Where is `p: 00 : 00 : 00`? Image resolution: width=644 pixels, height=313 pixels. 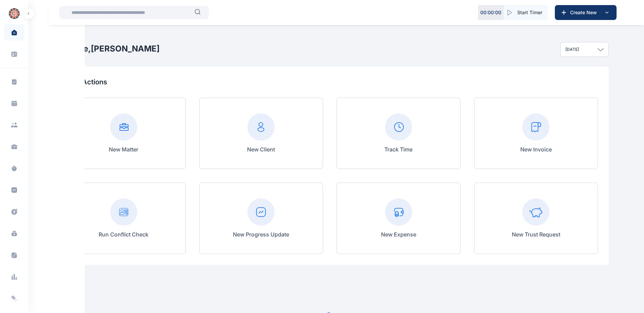 p: 00 : 00 : 00 is located at coordinates (491, 12).